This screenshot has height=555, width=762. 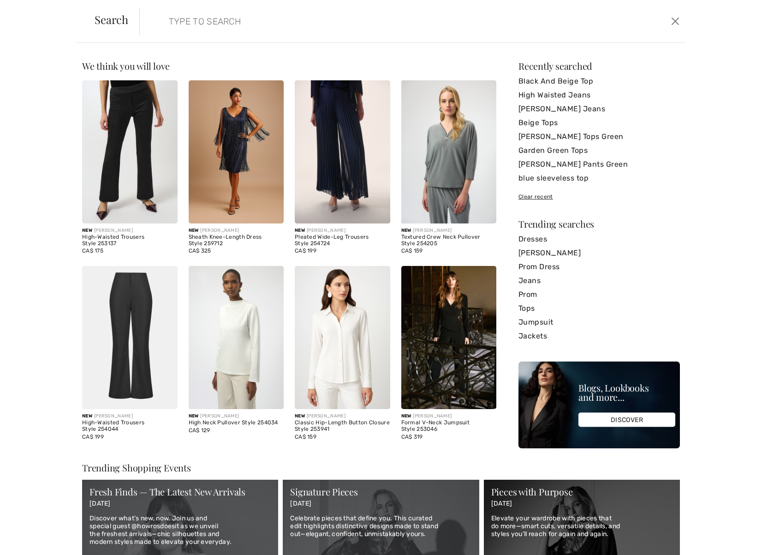 I want to click on span: Search, so click(x=111, y=19).